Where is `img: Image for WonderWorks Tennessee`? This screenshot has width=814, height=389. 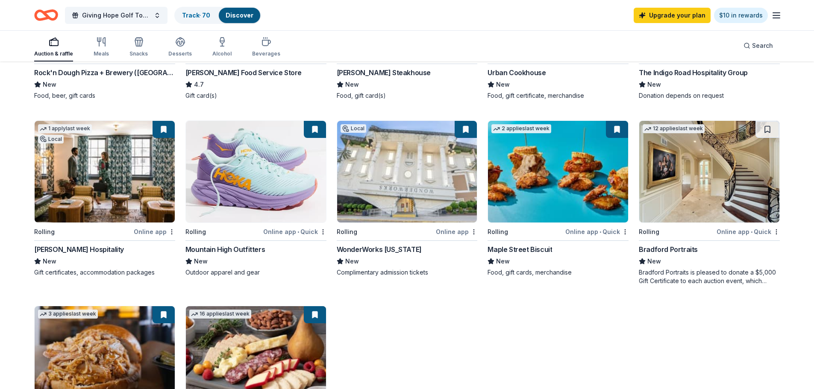 img: Image for WonderWorks Tennessee is located at coordinates (407, 172).